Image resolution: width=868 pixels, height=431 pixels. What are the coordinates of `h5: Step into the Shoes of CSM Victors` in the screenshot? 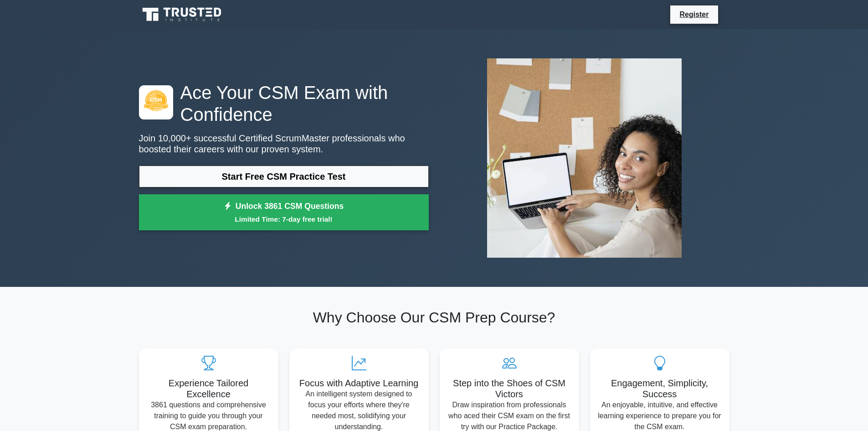 It's located at (510, 388).